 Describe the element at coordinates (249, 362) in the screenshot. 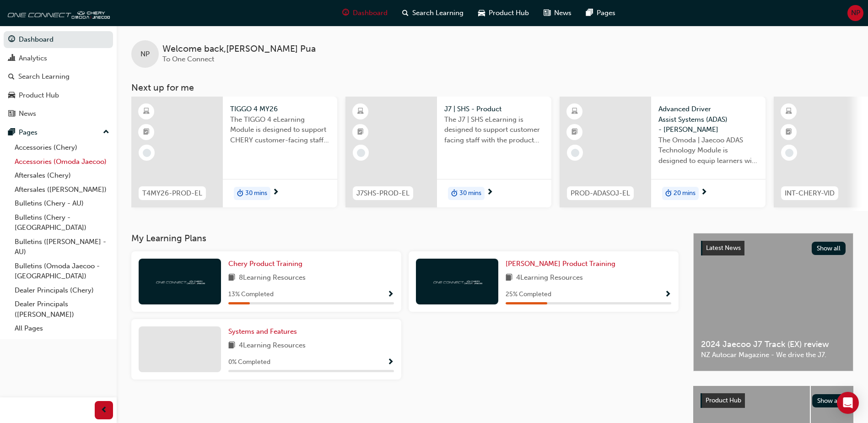

I see `span: 0 % Completed` at that location.